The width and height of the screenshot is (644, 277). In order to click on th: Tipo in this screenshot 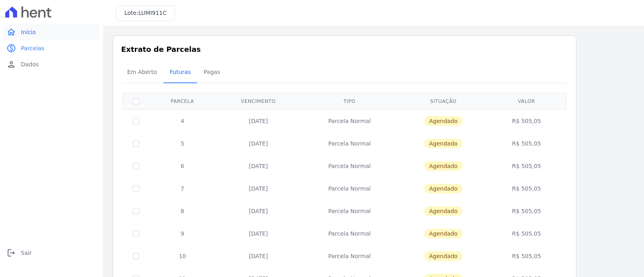, I will do `click(349, 101)`.